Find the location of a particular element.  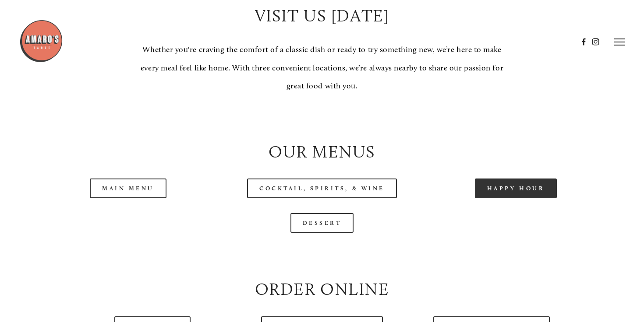

a: Happy Hour is located at coordinates (516, 188).